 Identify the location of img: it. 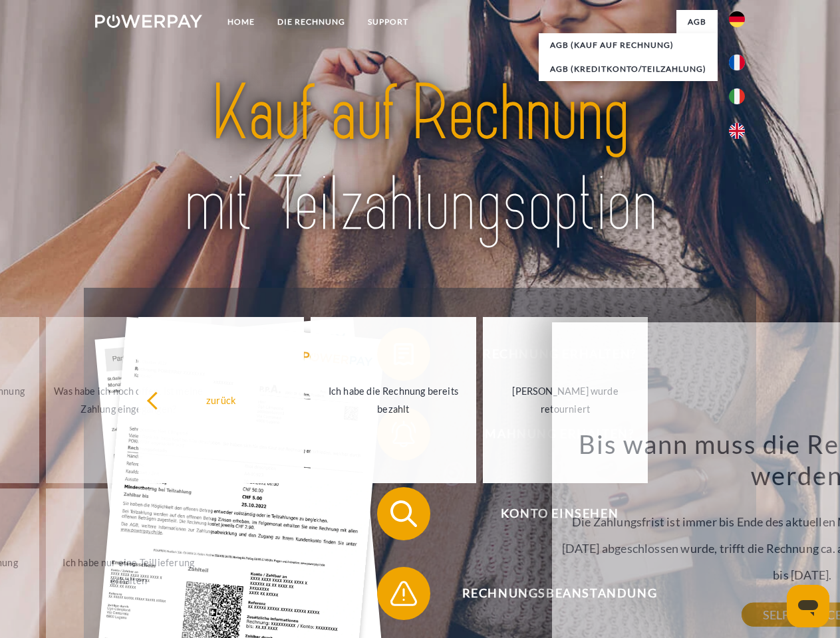
(736, 97).